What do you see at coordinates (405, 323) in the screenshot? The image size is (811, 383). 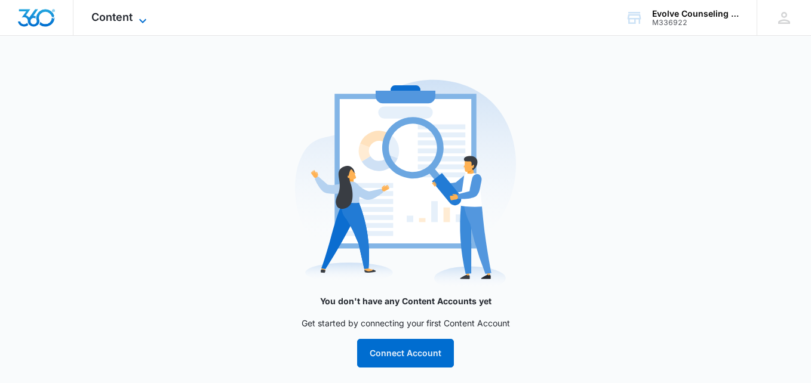 I see `p: Get started by connecting your first Content Account` at bounding box center [405, 323].